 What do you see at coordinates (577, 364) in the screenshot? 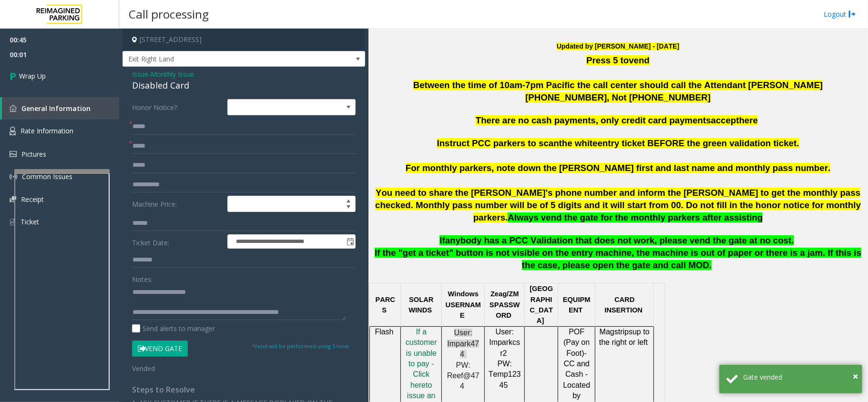
I see `span: -CC and Cash -` at bounding box center [577, 364].